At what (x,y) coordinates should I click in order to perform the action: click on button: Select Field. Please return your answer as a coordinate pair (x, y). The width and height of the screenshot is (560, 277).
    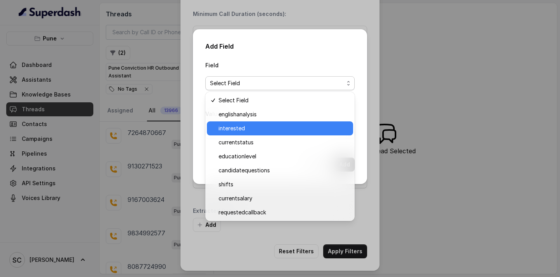
    Looking at the image, I should click on (280, 83).